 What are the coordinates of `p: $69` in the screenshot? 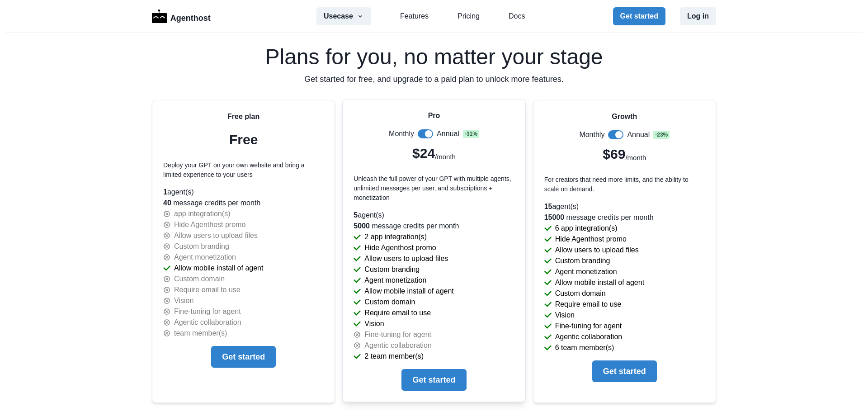 It's located at (614, 154).